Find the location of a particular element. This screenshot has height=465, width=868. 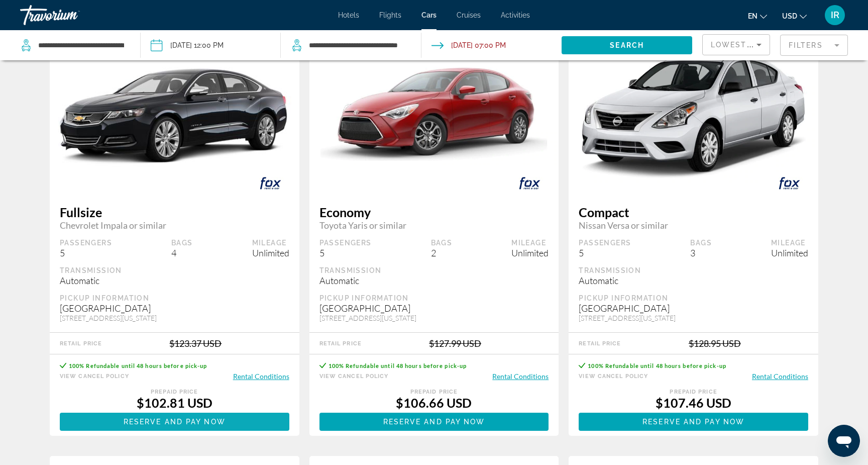

button: Search is located at coordinates (627, 45).